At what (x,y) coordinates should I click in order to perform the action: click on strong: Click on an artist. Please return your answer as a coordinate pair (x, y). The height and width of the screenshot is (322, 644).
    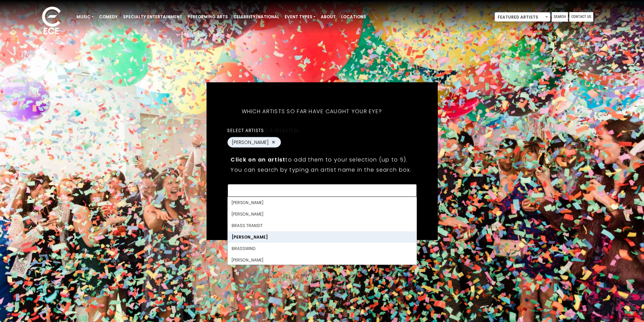
    Looking at the image, I should click on (258, 159).